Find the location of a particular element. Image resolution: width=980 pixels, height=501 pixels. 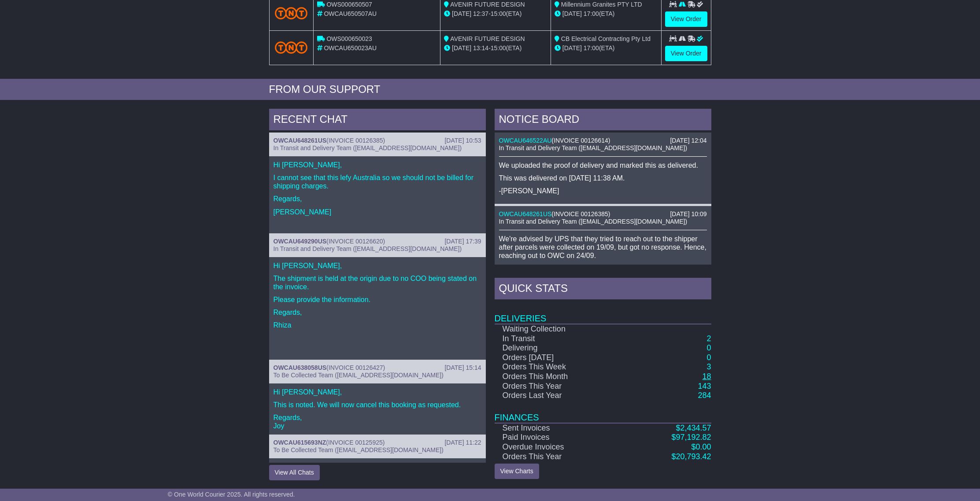

p: This is noted. We will now cancel this booking as requested. is located at coordinates (378, 405).